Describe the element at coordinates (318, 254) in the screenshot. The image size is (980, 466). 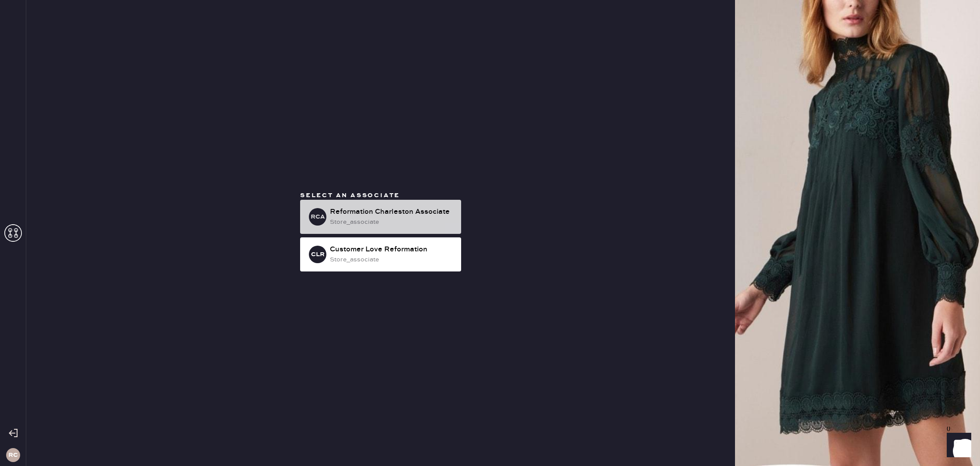
I see `h3: CLR` at that location.